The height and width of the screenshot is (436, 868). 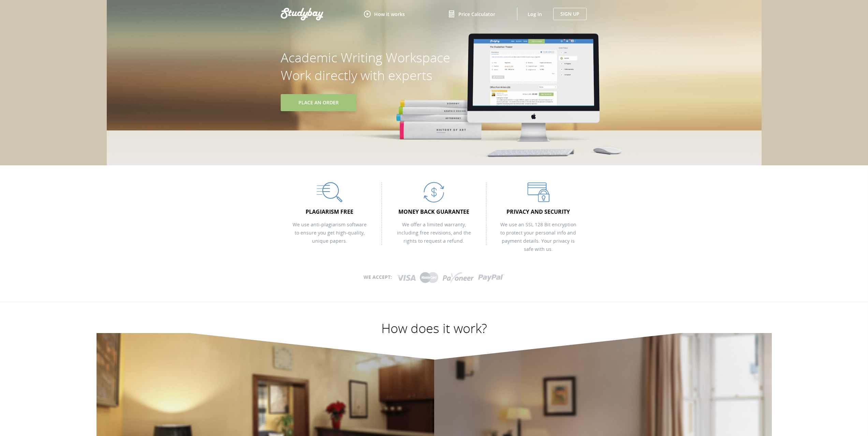 What do you see at coordinates (570, 14) in the screenshot?
I see `a: Sign Up` at bounding box center [570, 14].